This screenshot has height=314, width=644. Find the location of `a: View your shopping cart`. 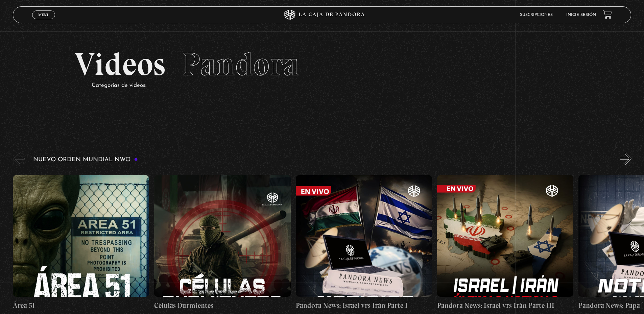

a: View your shopping cart is located at coordinates (607, 14).